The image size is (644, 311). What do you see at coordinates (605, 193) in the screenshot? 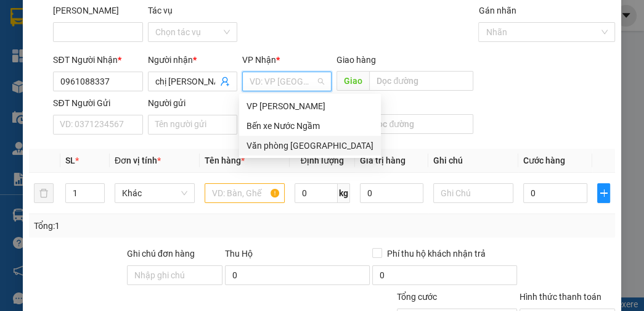
I see `span: plus` at bounding box center [605, 193].